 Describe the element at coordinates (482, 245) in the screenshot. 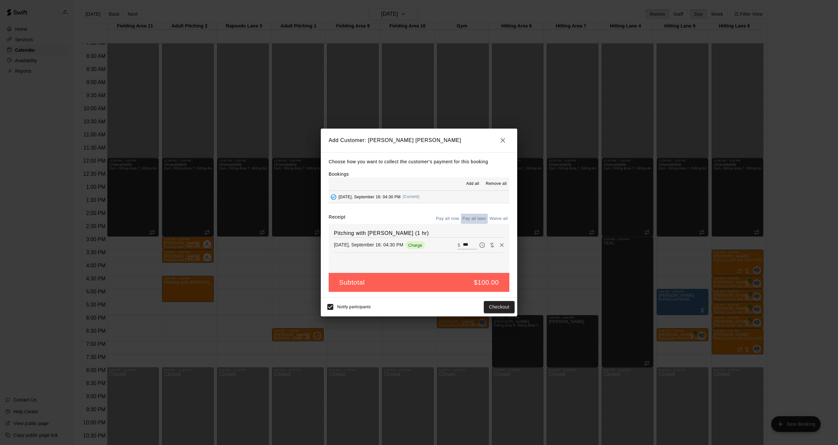

I see `span: Pay later` at that location.